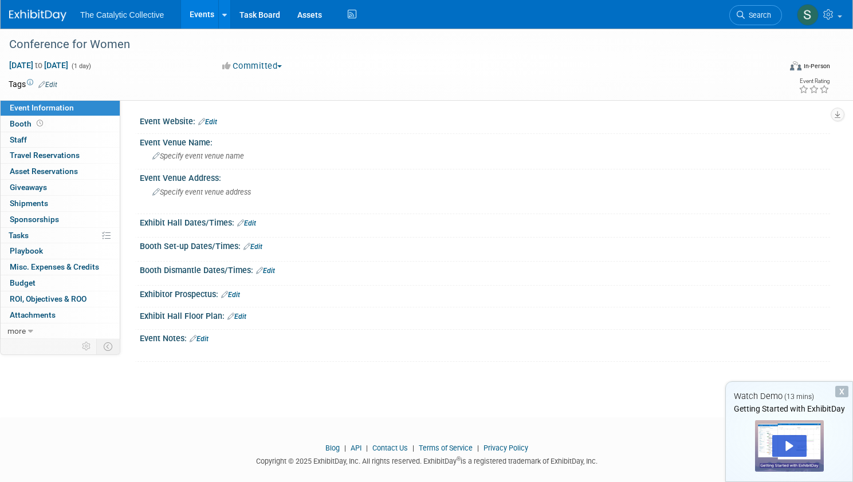 Image resolution: width=853 pixels, height=482 pixels. Describe the element at coordinates (60, 251) in the screenshot. I see `a: Playbook` at that location.